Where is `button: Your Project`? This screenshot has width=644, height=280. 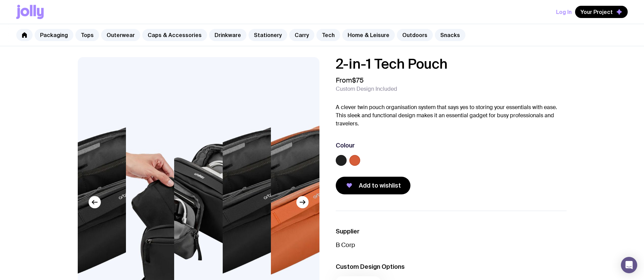 button: Your Project is located at coordinates (601, 12).